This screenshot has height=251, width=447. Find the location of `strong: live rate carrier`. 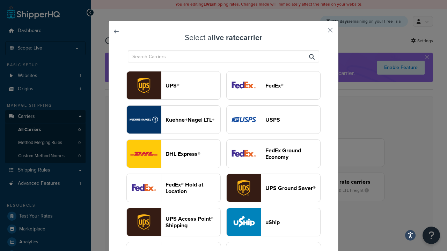

strong: live rate carrier is located at coordinates (237, 37).